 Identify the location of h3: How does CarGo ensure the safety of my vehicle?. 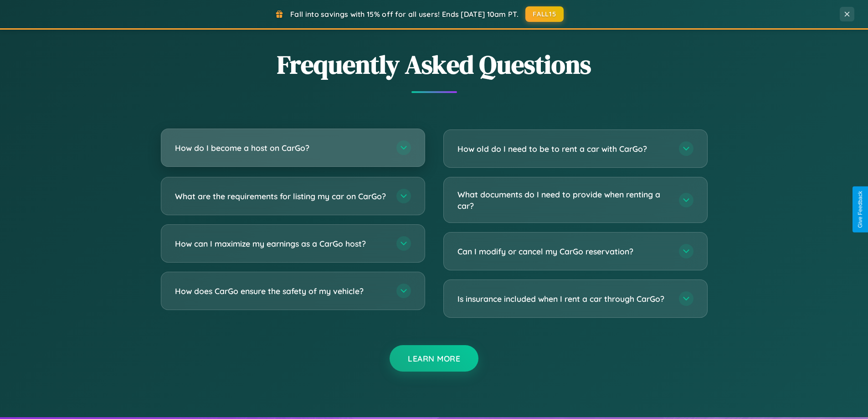
(281, 291).